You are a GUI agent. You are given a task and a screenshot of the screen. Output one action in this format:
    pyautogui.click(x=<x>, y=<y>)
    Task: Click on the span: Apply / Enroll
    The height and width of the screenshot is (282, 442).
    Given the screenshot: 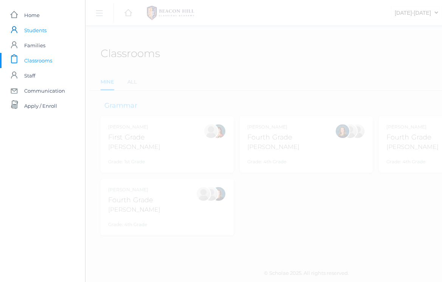 What is the action you would take?
    pyautogui.click(x=40, y=106)
    